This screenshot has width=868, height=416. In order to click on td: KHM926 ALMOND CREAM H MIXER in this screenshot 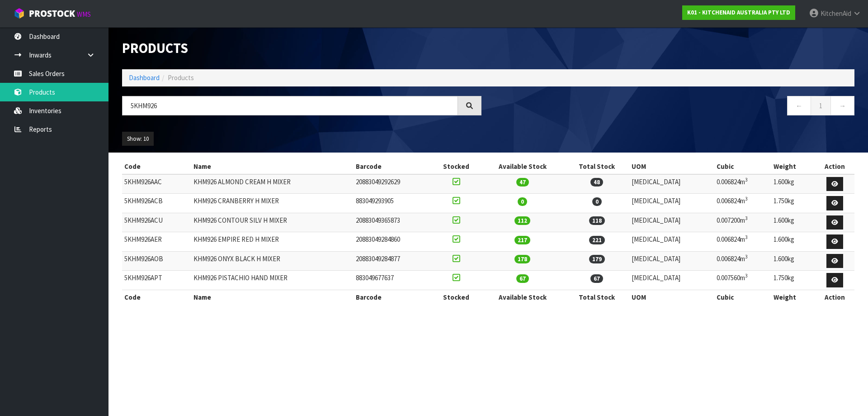, I will do `click(272, 183)`.